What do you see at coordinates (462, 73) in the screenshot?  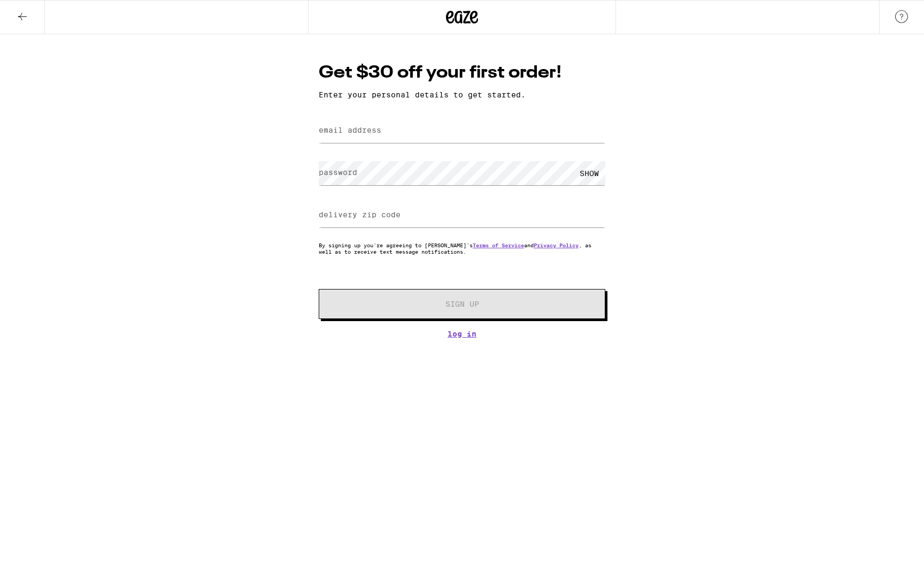 I see `h1: Get $30 off your first order!` at bounding box center [462, 73].